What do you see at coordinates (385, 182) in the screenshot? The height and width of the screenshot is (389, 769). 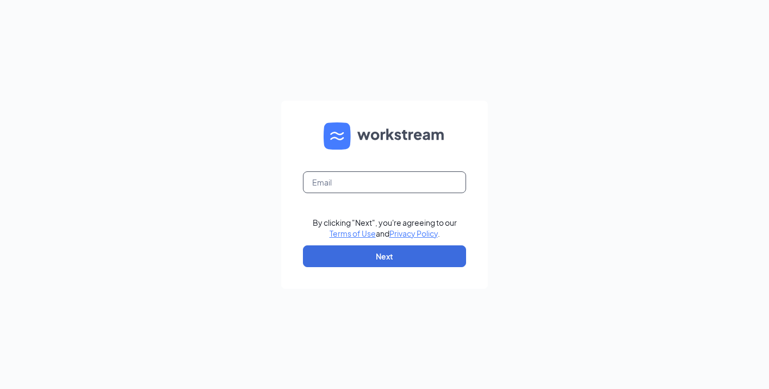 I see `input: Email` at bounding box center [385, 182].